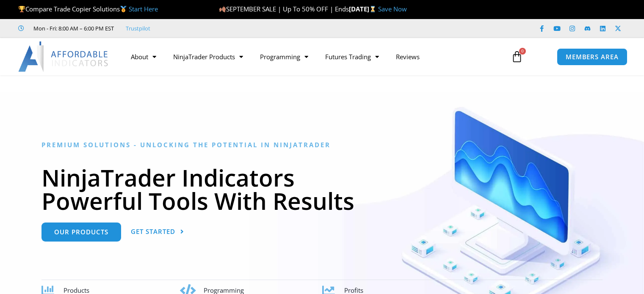 This screenshot has width=644, height=294. What do you see at coordinates (158, 232) in the screenshot?
I see `a: Get Started` at bounding box center [158, 232].